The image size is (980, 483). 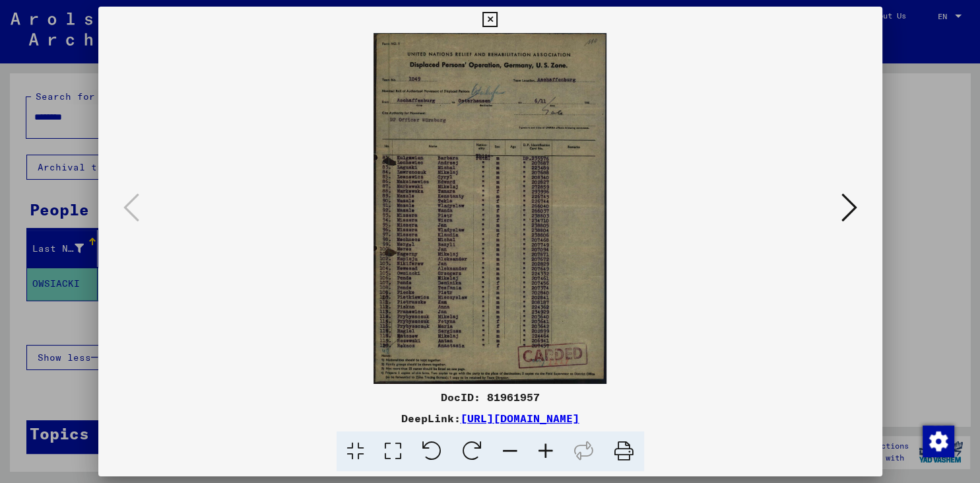 I want to click on img: 001.jpg, so click(x=490, y=208).